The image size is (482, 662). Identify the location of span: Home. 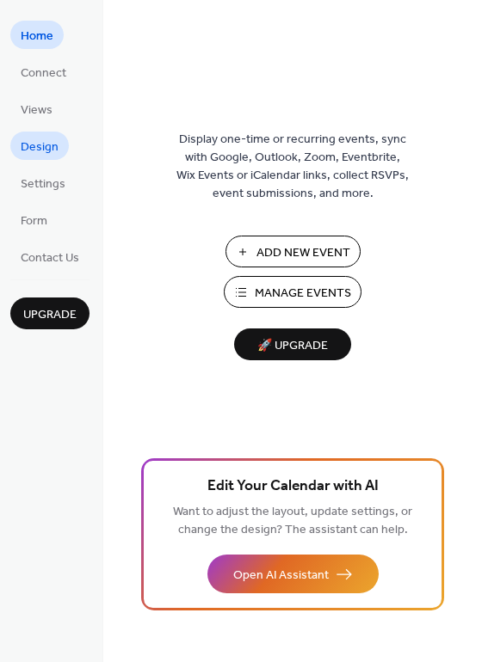
(37, 36).